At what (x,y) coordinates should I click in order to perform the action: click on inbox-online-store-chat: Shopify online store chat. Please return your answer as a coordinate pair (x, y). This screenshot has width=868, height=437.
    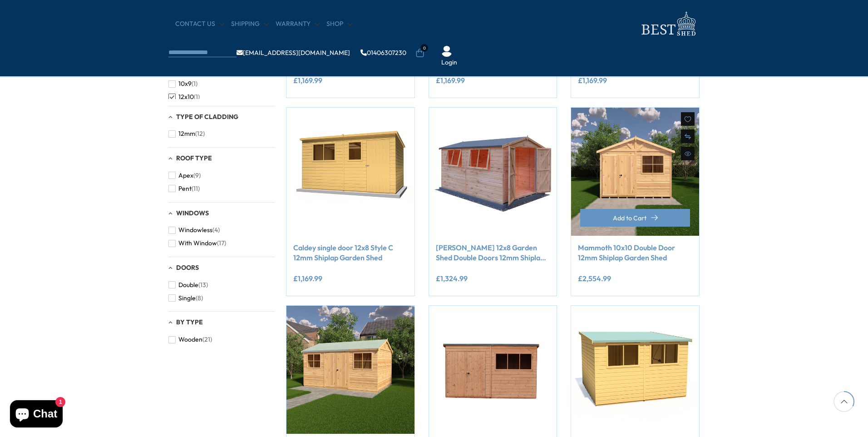
    Looking at the image, I should click on (36, 415).